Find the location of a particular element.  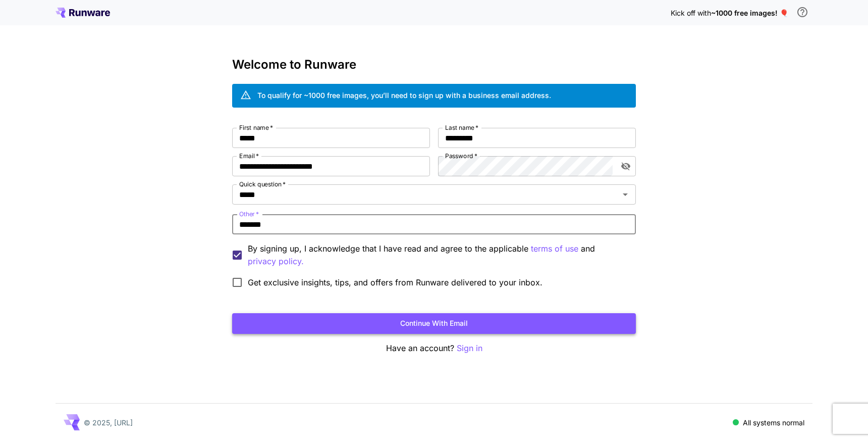

p: terms of use is located at coordinates (555, 249).